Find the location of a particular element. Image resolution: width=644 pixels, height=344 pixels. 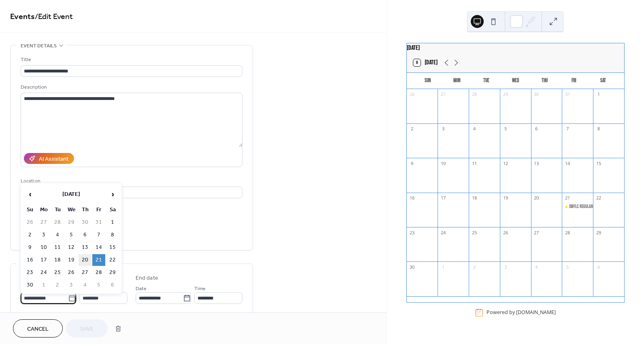

div: 2 is located at coordinates (474, 267).